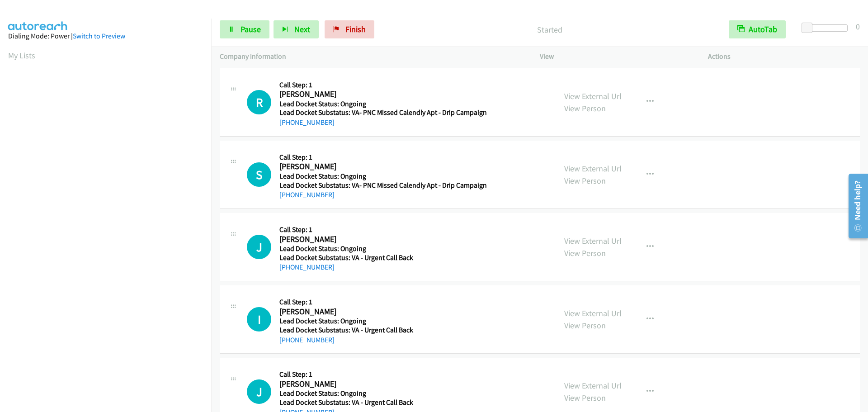 The width and height of the screenshot is (868, 412). What do you see at coordinates (355, 29) in the screenshot?
I see `span: Finish` at bounding box center [355, 29].